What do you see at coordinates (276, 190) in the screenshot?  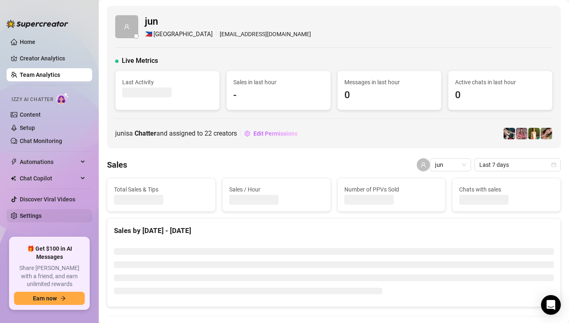 I see `span: Sales / Hour` at bounding box center [276, 190].